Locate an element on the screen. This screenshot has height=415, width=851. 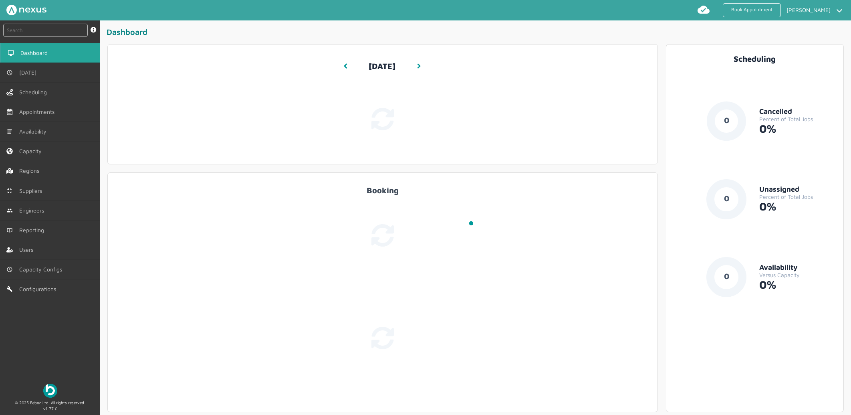
img: md-list.svg is located at coordinates (10, 131).